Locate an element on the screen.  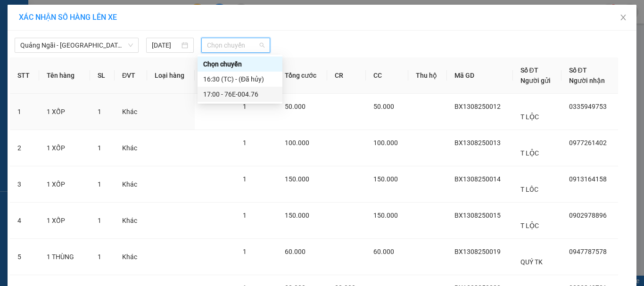
td: 1 is located at coordinates (24, 112).